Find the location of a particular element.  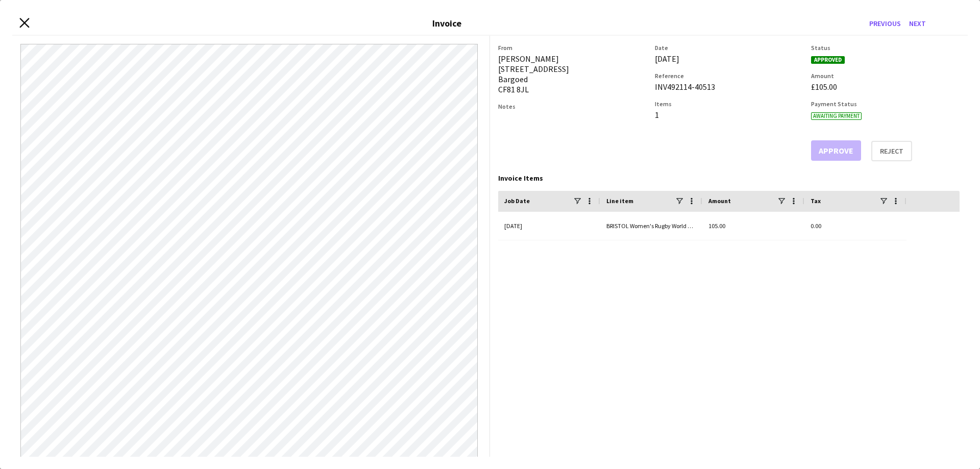

div: INV492114-40513 is located at coordinates (729, 87).